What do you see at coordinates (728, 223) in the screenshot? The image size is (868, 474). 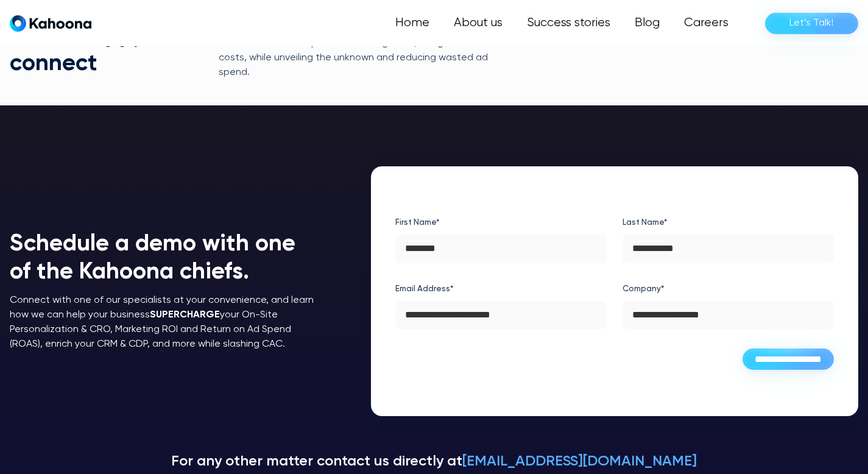 I see `label: Last Name*` at bounding box center [728, 223].